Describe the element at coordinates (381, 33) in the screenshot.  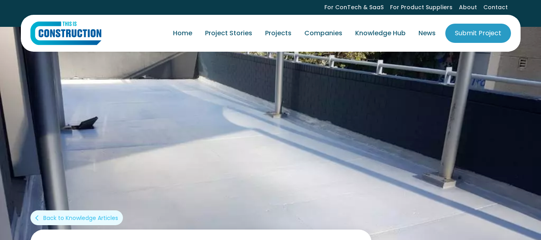
I see `a: Knowledge Hub` at that location.